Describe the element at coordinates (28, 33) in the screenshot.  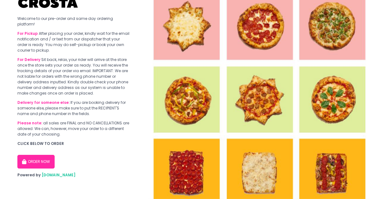
I see `b: For Pickup` at that location.